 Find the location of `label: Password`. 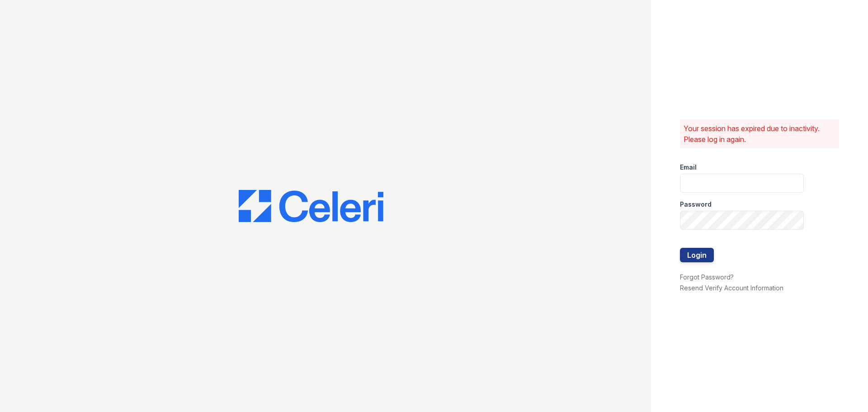

label: Password is located at coordinates (696, 204).